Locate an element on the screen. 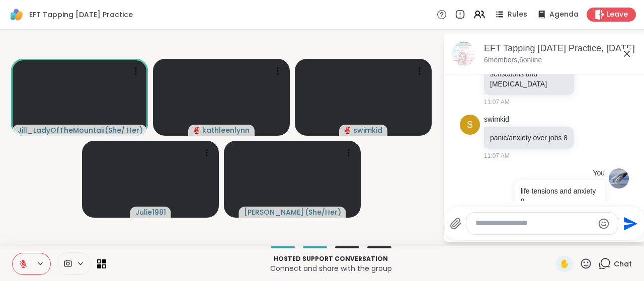 The height and width of the screenshot is (281, 644). span: ( She/ Her ) is located at coordinates (123, 130).